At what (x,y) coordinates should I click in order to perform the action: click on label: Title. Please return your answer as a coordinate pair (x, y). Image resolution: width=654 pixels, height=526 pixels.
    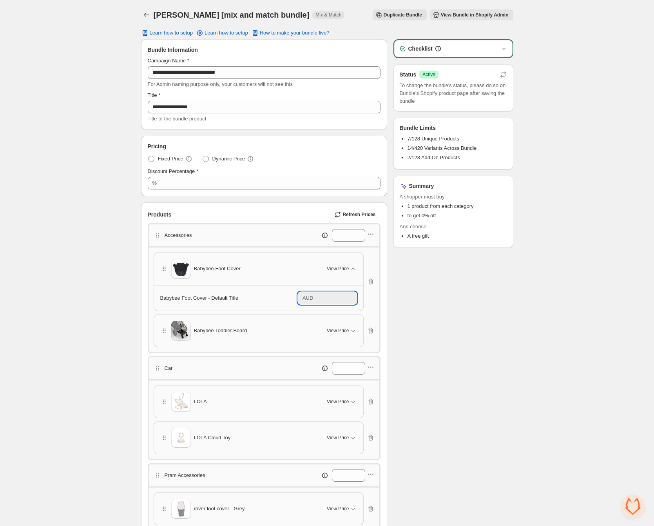
    Looking at the image, I should click on (154, 95).